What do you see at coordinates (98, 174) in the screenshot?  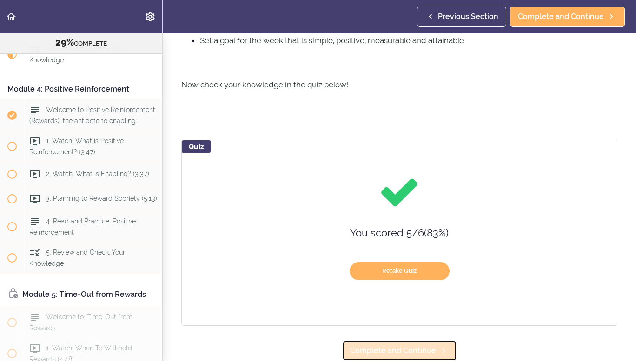 I see `span: 2. Watch: What is Enabling? (3:37)` at bounding box center [98, 174].